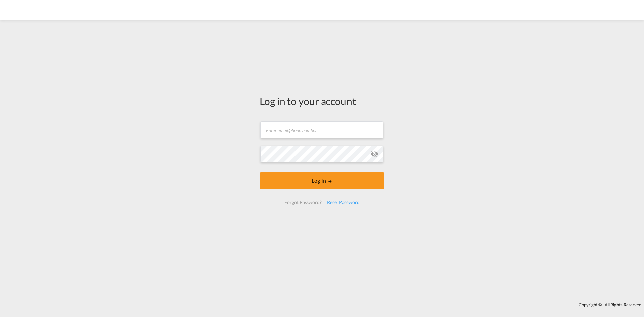 Image resolution: width=644 pixels, height=317 pixels. I want to click on md-icon: icon-eye-off, so click(375, 154).